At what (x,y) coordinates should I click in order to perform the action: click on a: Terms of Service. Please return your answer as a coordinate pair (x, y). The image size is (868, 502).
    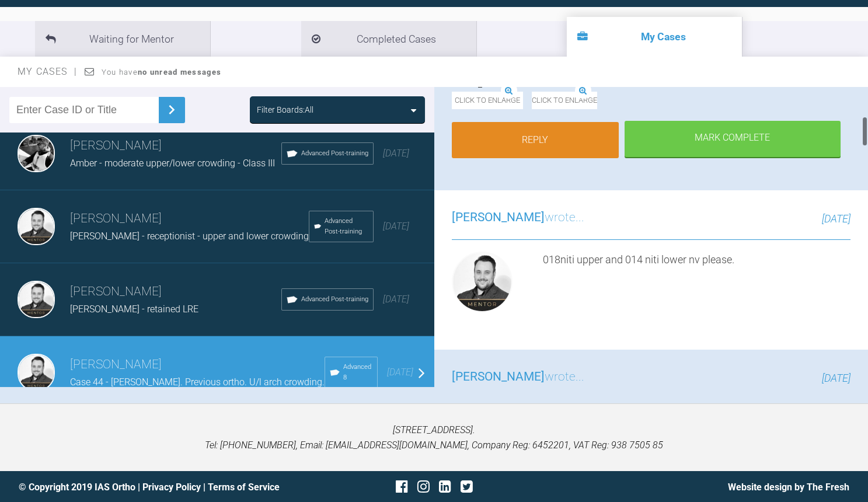
    Looking at the image, I should click on (243, 487).